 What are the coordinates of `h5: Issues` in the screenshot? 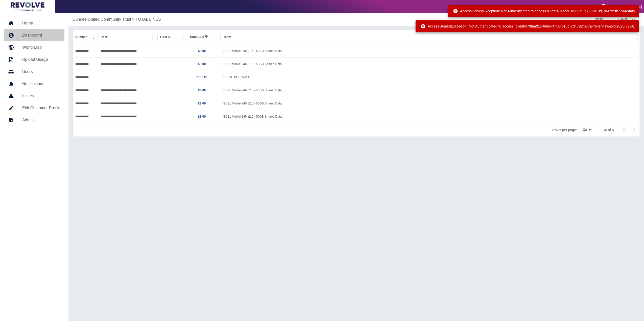 It's located at (41, 96).